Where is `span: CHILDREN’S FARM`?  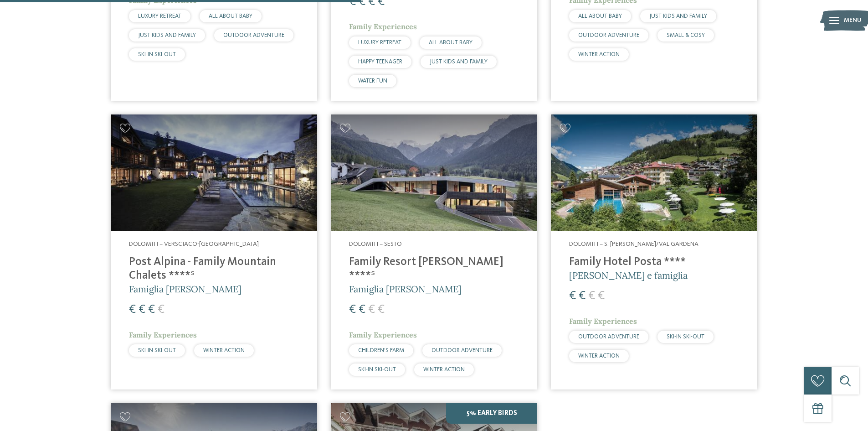 span: CHILDREN’S FARM is located at coordinates (381, 350).